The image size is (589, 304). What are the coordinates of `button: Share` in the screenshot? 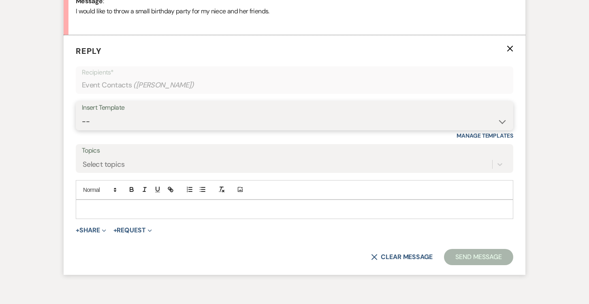 It's located at (91, 230).